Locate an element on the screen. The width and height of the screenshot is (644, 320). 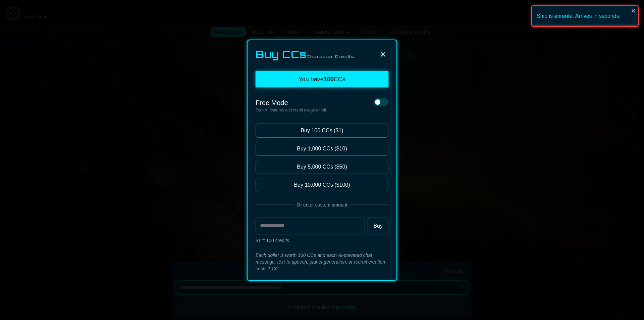
button: close is located at coordinates (634, 10).